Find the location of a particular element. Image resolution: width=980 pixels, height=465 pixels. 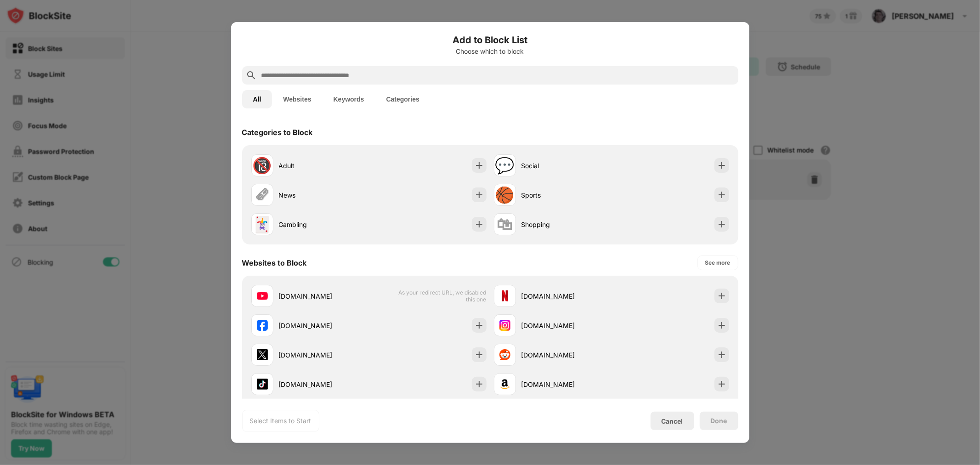

button: All is located at coordinates (257, 100).